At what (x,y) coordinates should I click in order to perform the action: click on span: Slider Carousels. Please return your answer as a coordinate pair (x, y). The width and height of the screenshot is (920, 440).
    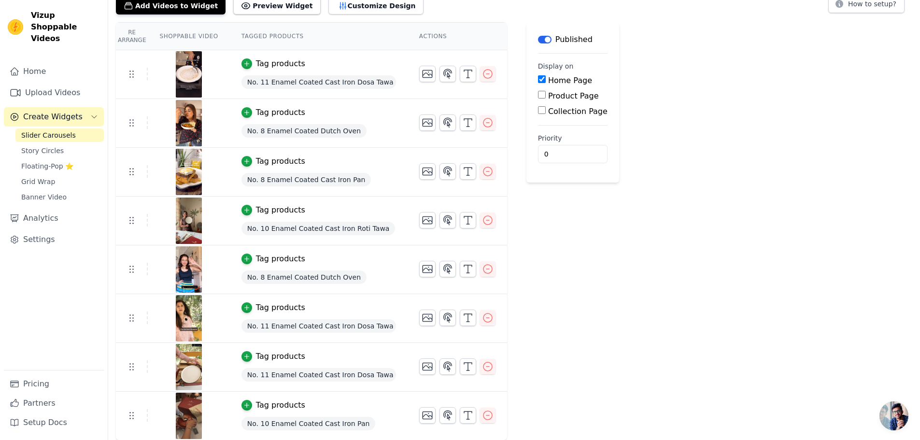
    Looking at the image, I should click on (48, 135).